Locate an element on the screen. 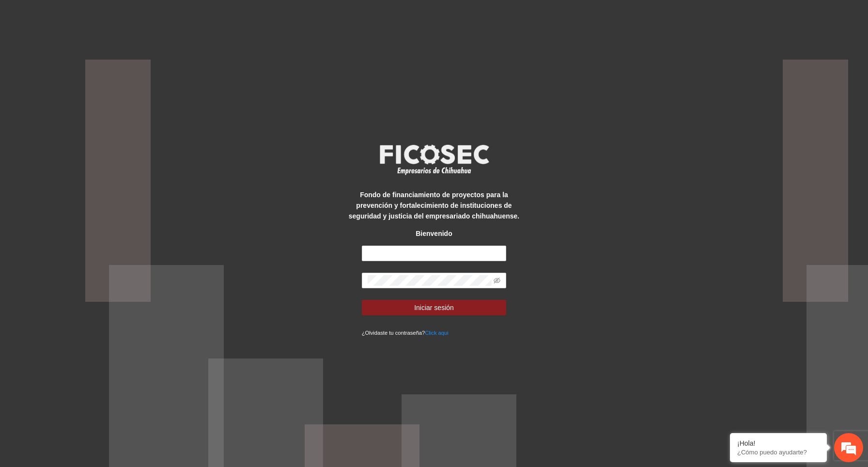 The height and width of the screenshot is (467, 868). strong: Bienvenido is located at coordinates (434, 234).